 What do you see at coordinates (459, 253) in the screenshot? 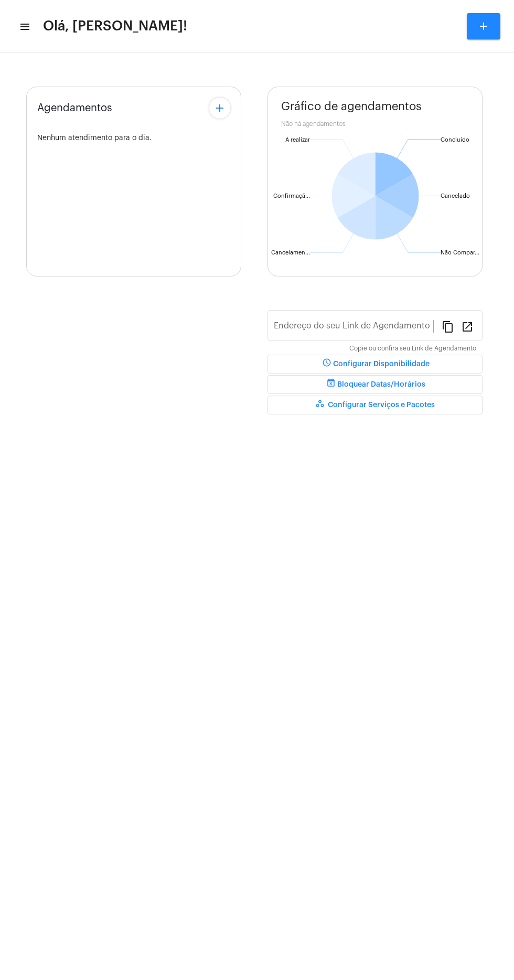
I see `text: Não Compar...` at bounding box center [459, 253].